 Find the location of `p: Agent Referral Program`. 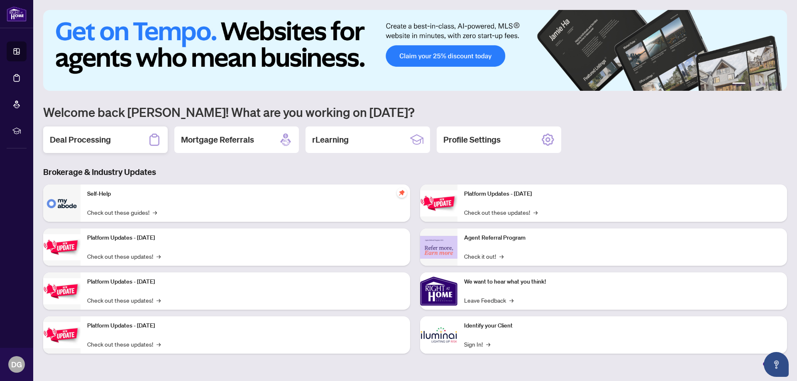

p: Agent Referral Program is located at coordinates (622, 238).